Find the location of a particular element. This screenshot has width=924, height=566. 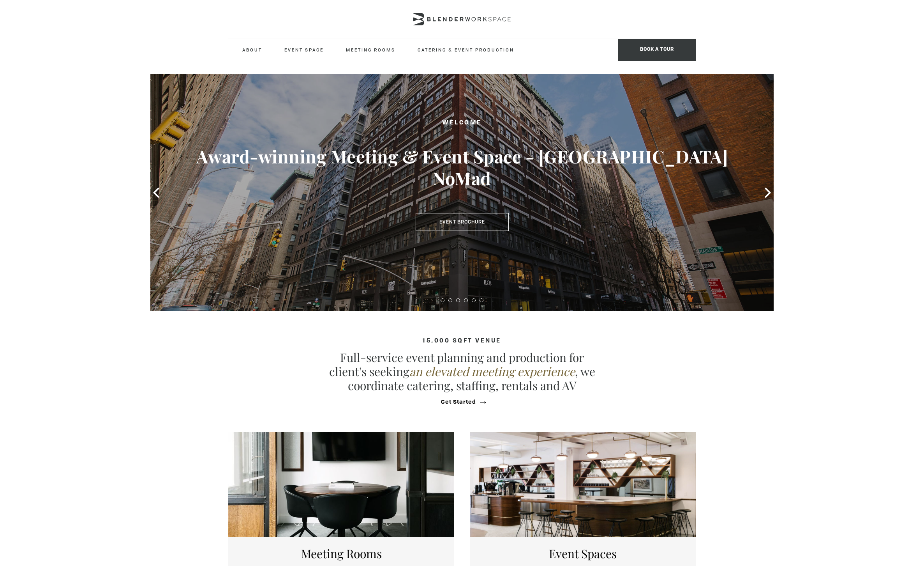

a: Event Space is located at coordinates (304, 50).